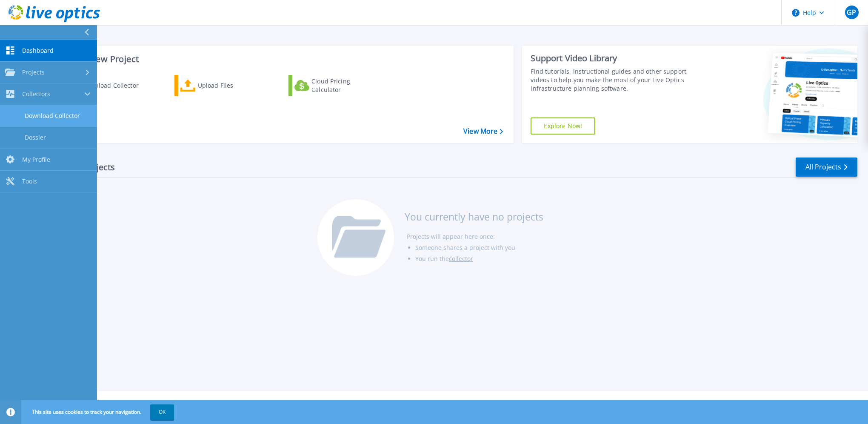 This screenshot has height=424, width=868. Describe the element at coordinates (336, 85) in the screenshot. I see `a: Cloud Pricing Calculator` at that location.